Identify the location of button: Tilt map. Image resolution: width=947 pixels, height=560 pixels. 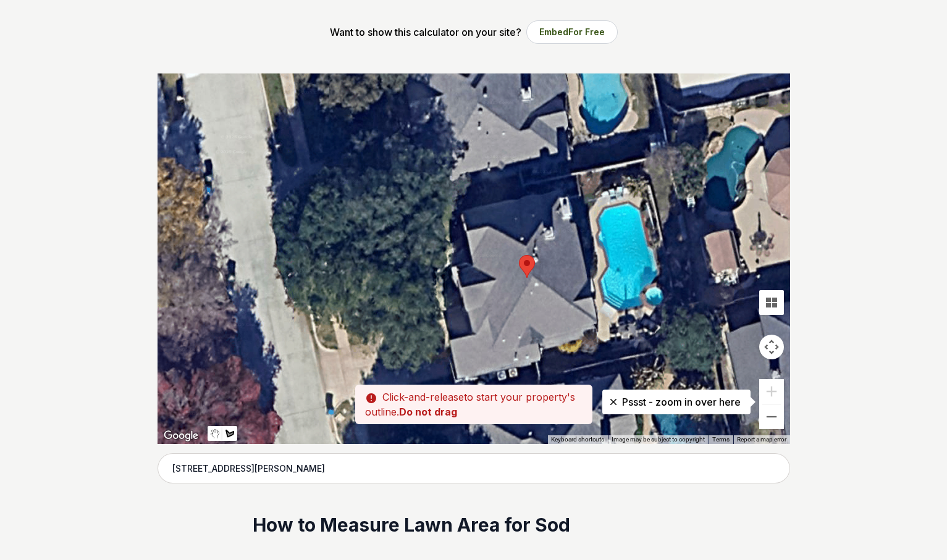
(771, 302).